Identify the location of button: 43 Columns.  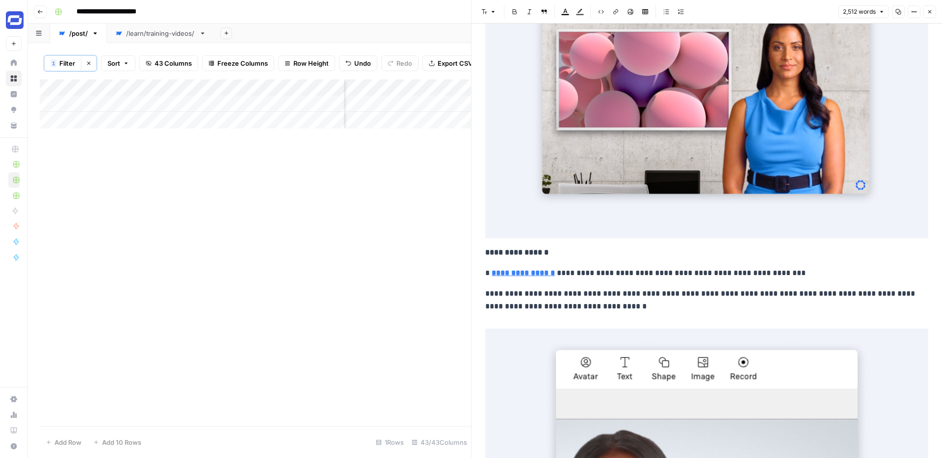
(169, 63).